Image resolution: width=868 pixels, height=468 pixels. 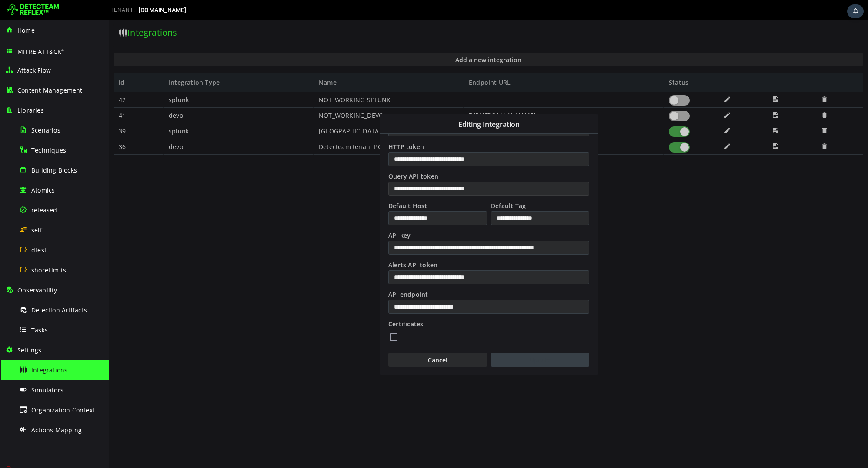 What do you see at coordinates (380, 225) in the screenshot?
I see `div: Add a new Integration` at bounding box center [380, 225].